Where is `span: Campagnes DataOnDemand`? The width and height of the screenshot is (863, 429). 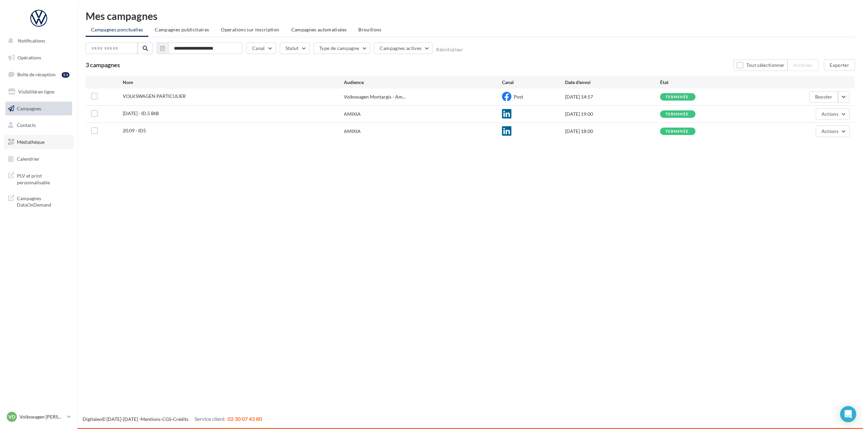 span: Campagnes DataOnDemand is located at coordinates (43, 201).